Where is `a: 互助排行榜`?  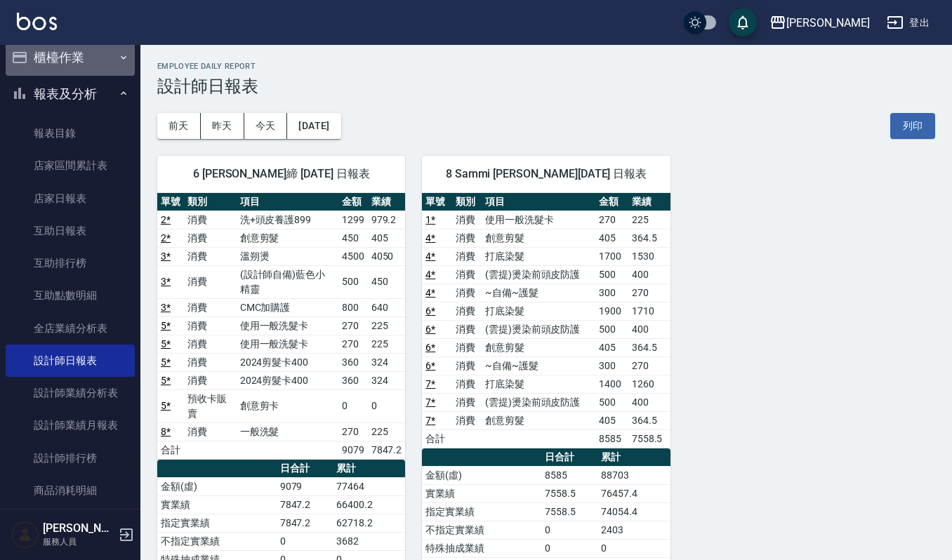
a: 互助排行榜 is located at coordinates (70, 263).